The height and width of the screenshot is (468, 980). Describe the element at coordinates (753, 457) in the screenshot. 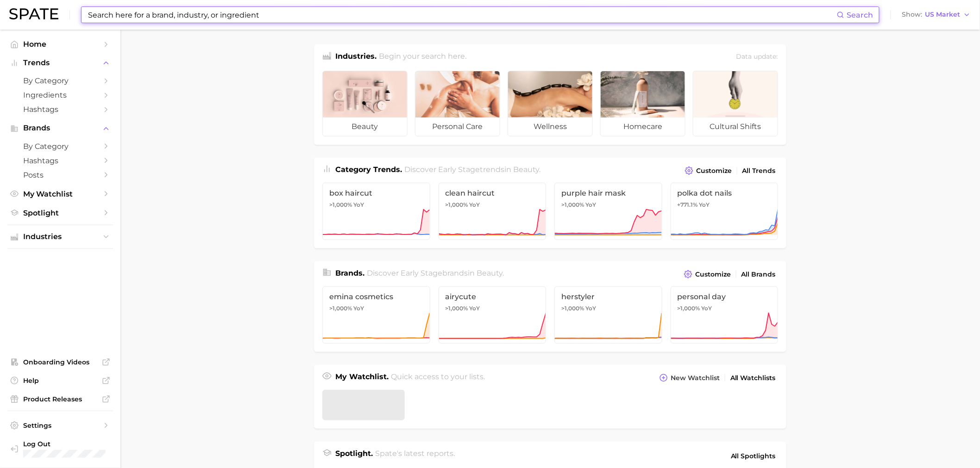

I see `span: All Spotlights` at that location.